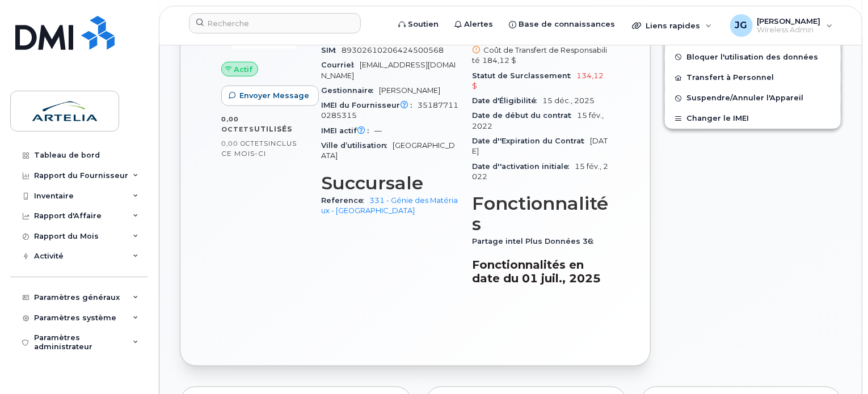 The height and width of the screenshot is (394, 868). Describe the element at coordinates (273, 129) in the screenshot. I see `span: utilisés` at that location.